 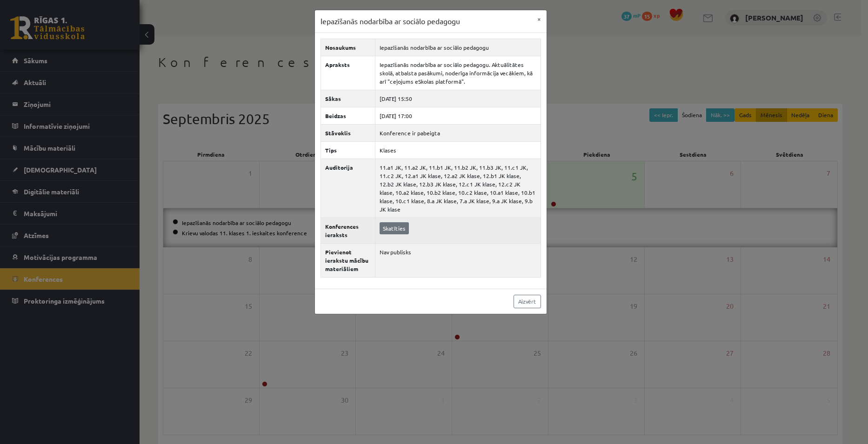 I want to click on td: 11.a1 JK, 11.a2 JK, 11.b1 JK, 11.b2 JK, 11.b3 JK, 11.c1 JK, 11.c2 JK, 12.a1 JK klase, 12.a2 JK kl..., so click(x=458, y=188).